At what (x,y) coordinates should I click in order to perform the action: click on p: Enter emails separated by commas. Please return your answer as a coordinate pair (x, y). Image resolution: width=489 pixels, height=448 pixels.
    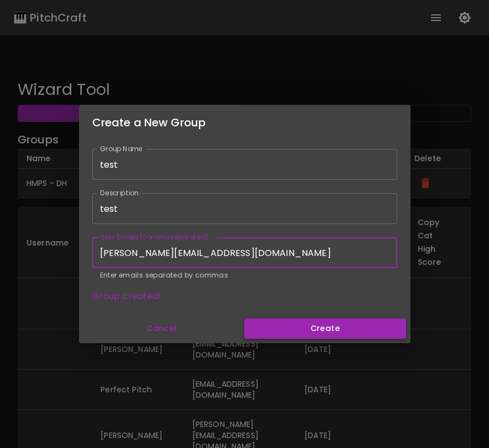
    Looking at the image, I should click on (245, 275).